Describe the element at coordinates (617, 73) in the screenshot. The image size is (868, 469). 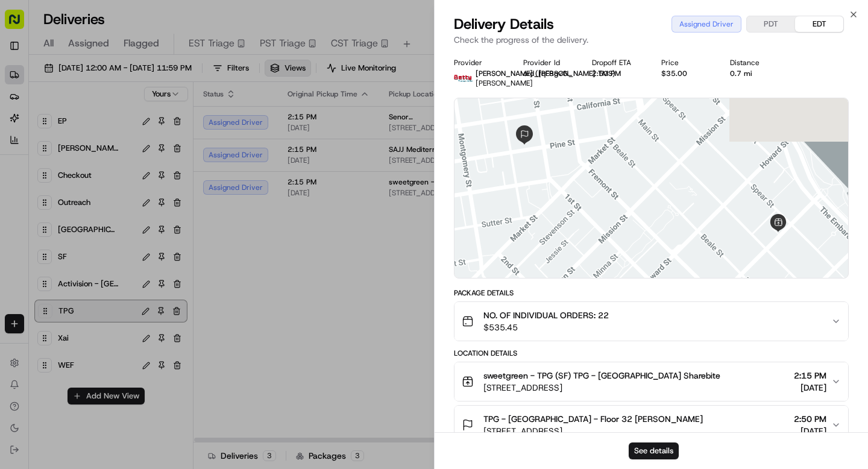
I see `div: 2:50 PM` at that location.